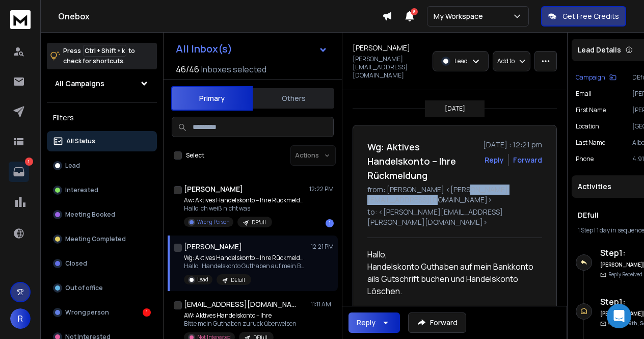 The height and width of the screenshot is (339, 644). Describe the element at coordinates (80, 141) in the screenshot. I see `p: All Status` at that location.